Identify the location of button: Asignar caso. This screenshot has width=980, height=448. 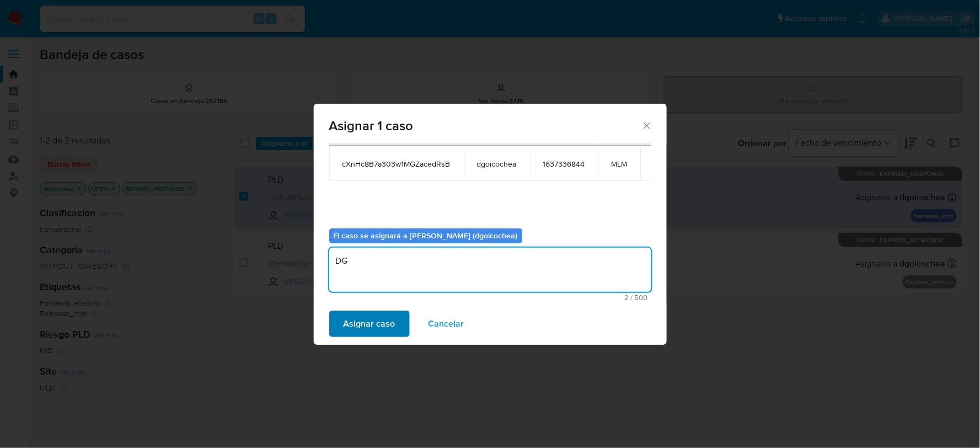
(370, 324).